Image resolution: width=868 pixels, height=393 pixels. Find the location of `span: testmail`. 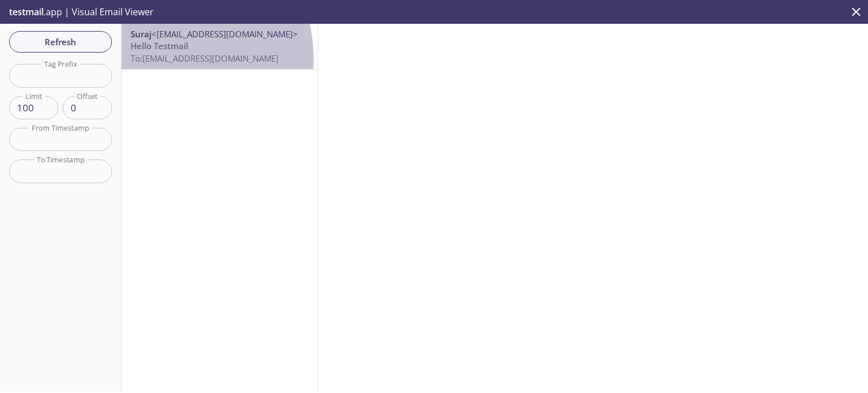

span: testmail is located at coordinates (26, 12).